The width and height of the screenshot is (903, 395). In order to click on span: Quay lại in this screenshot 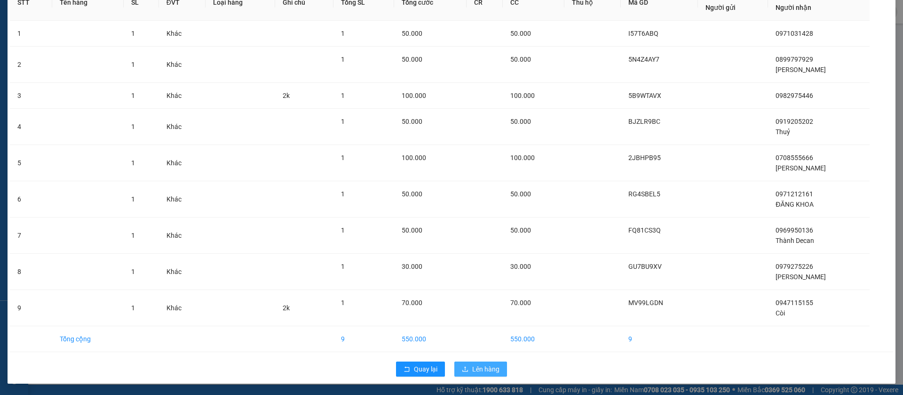, I will do `click(426, 369)`.